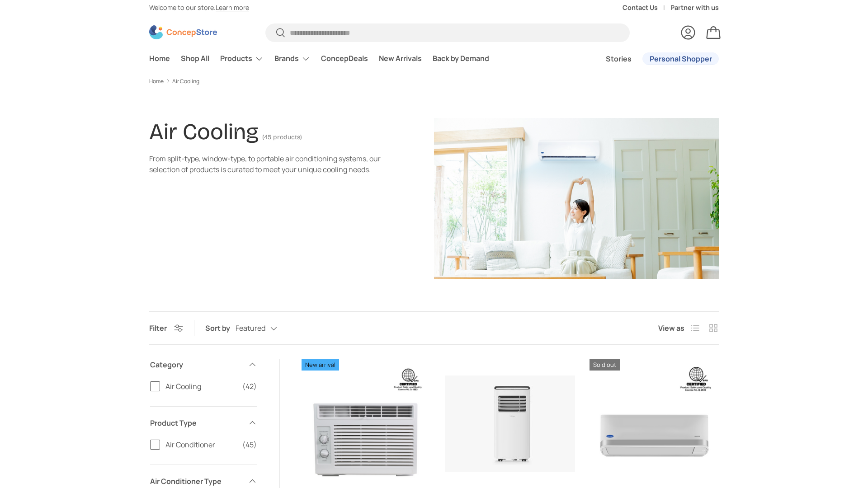 The width and height of the screenshot is (868, 488). I want to click on summary: Product Type, so click(203, 423).